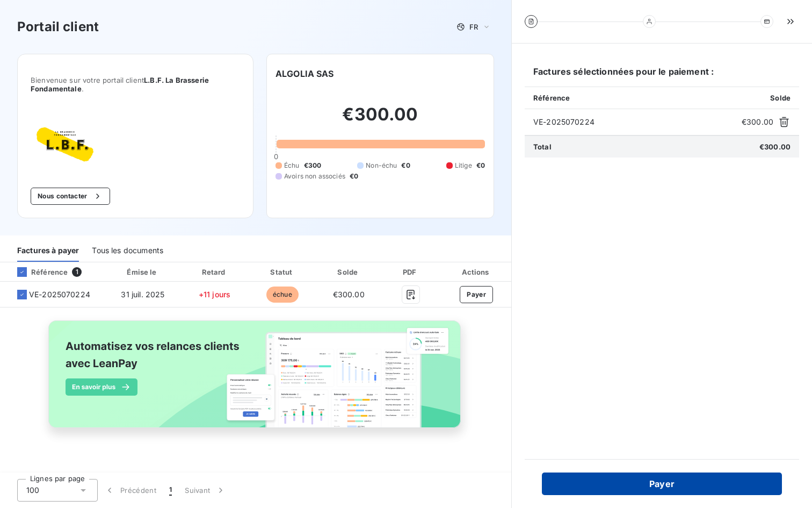 The width and height of the screenshot is (812, 508). Describe the element at coordinates (476, 272) in the screenshot. I see `div: Actions` at that location.